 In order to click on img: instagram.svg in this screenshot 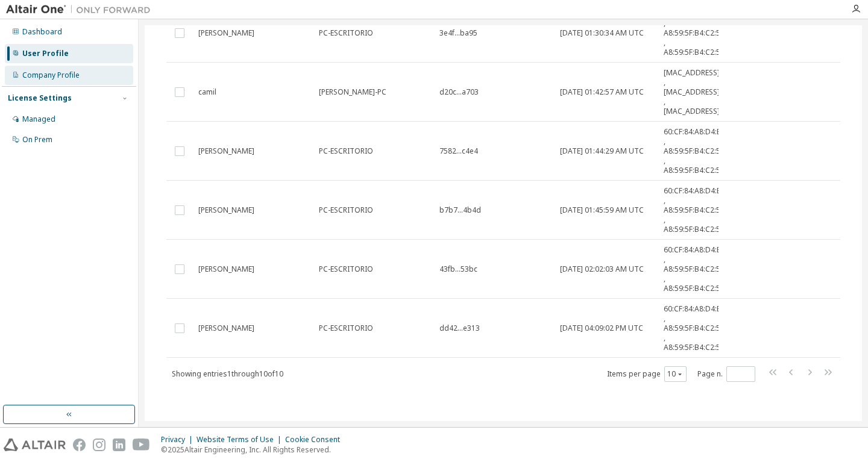, I will do `click(99, 444)`.